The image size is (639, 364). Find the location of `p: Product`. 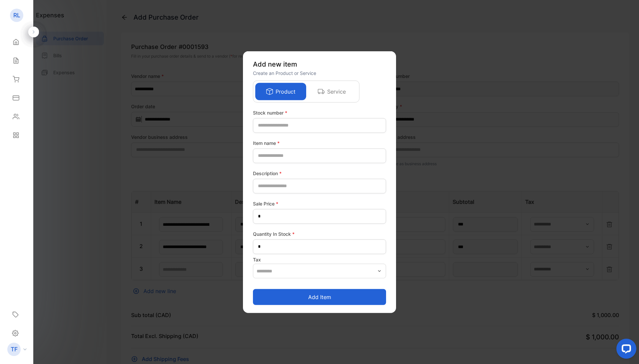

p: Product is located at coordinates (286, 91).